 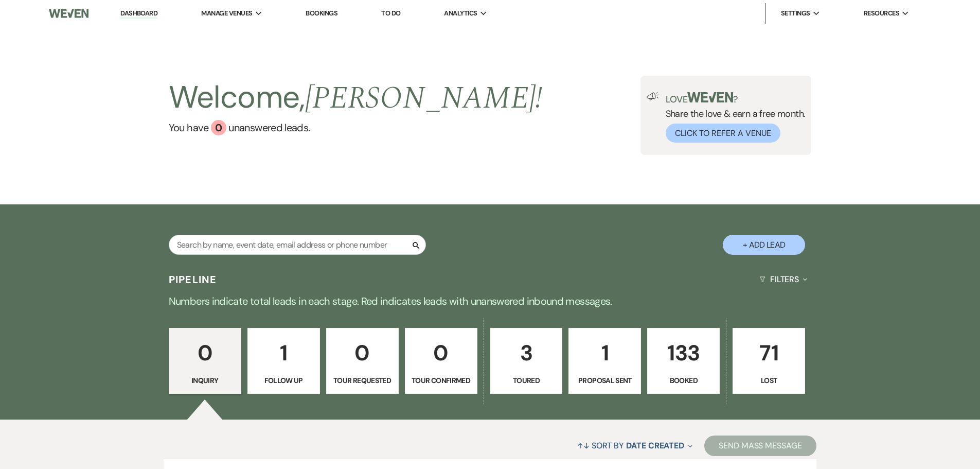 What do you see at coordinates (526, 380) in the screenshot?
I see `p: Toured` at bounding box center [526, 380].